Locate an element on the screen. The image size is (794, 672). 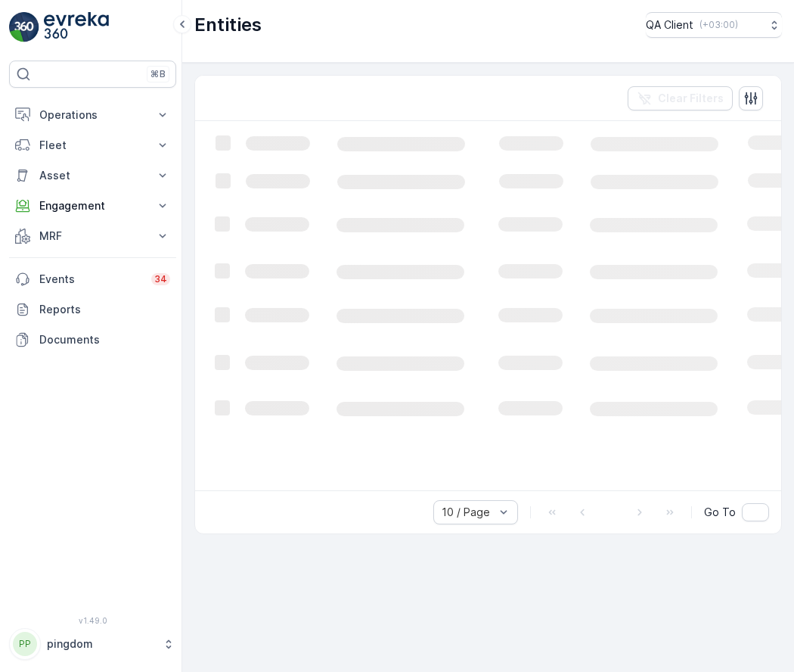
p: Engagement is located at coordinates (93, 206).